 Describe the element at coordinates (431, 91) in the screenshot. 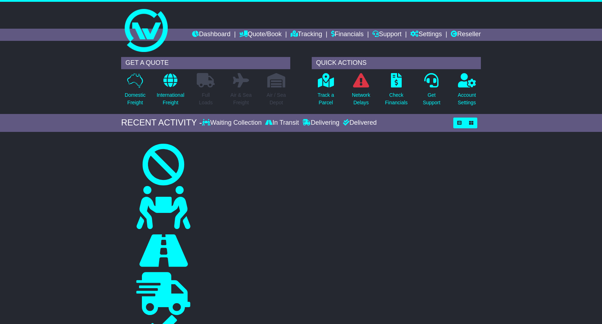

I see `a: GetSupport` at that location.